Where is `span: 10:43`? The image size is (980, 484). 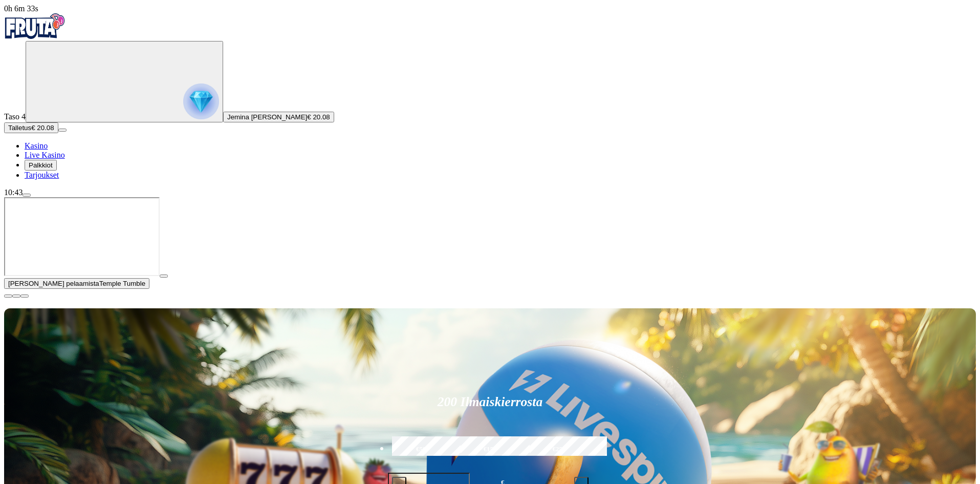 span: 10:43 is located at coordinates (13, 192).